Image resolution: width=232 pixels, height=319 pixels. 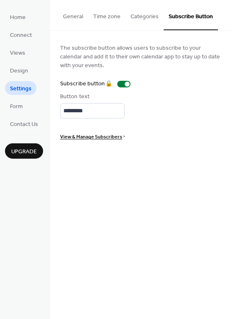 What do you see at coordinates (24, 124) in the screenshot?
I see `span: Contact Us` at bounding box center [24, 124].